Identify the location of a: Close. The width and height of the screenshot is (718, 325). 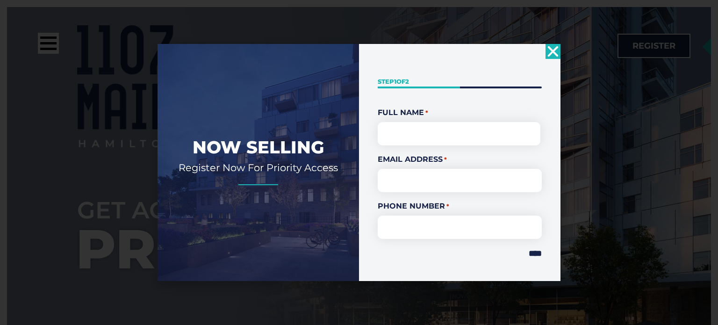
(553, 51).